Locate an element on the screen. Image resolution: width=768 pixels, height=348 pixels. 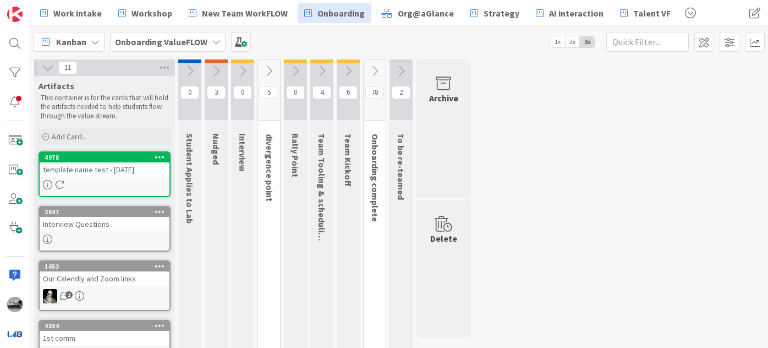
a: Work intake is located at coordinates (71, 13).